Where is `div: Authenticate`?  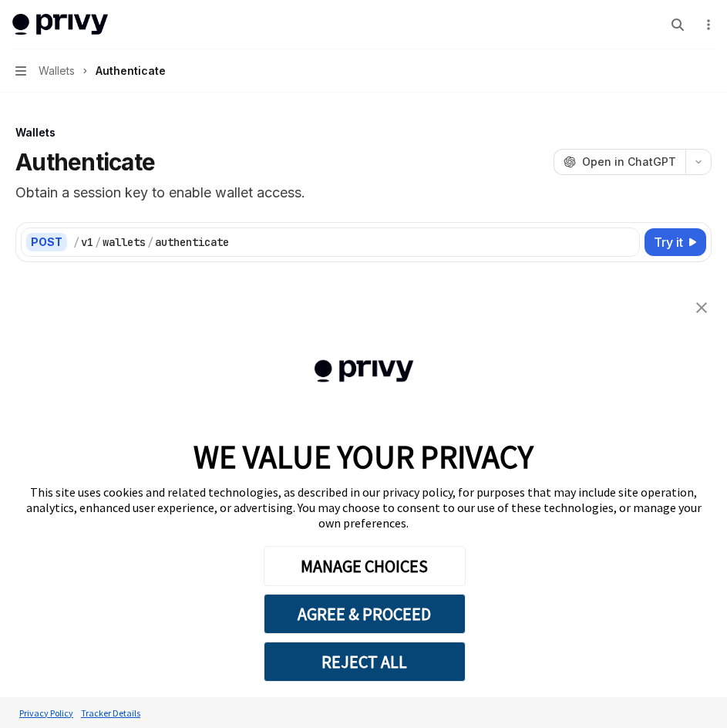 div: Authenticate is located at coordinates (131, 71).